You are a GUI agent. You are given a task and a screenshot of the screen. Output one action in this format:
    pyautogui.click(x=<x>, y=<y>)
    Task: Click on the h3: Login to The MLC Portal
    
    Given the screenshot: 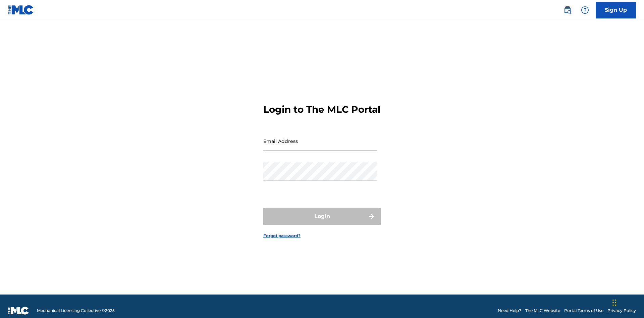 What is the action you would take?
    pyautogui.click(x=322, y=110)
    